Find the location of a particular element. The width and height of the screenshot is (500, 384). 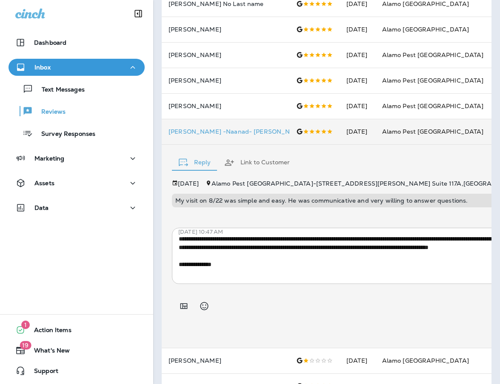

p: Survey Responses is located at coordinates (64, 134).